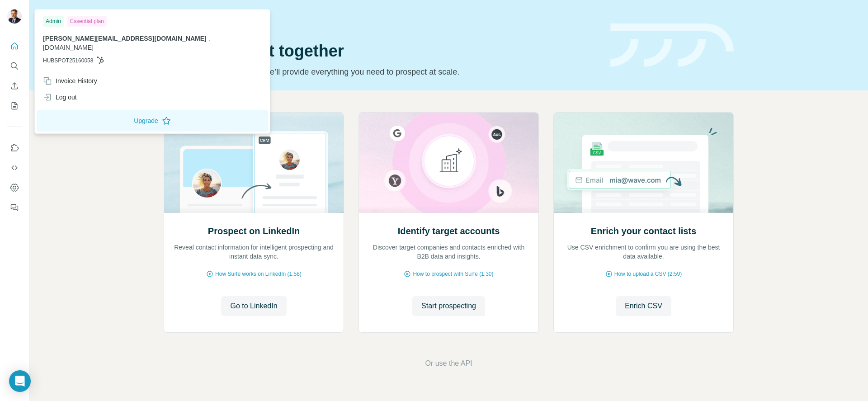 The image size is (868, 401). I want to click on button: Quick start, so click(14, 46).